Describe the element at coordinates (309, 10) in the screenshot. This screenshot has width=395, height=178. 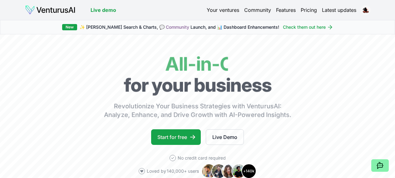
I see `a: Pricing` at that location.